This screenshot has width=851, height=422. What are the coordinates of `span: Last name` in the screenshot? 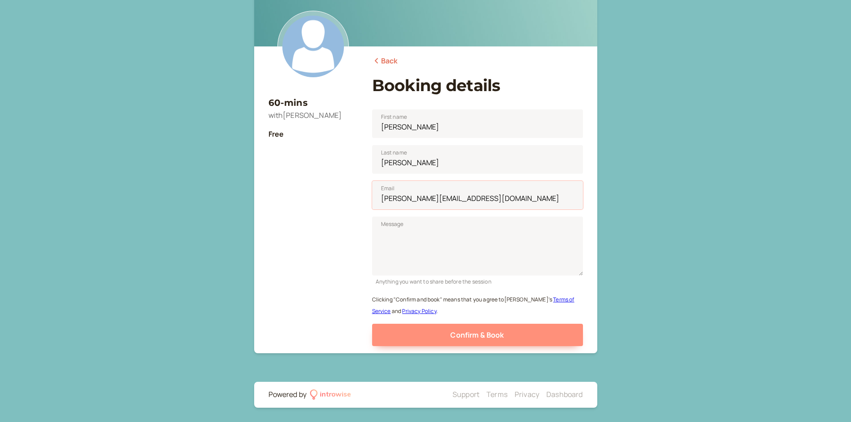 It's located at (394, 153).